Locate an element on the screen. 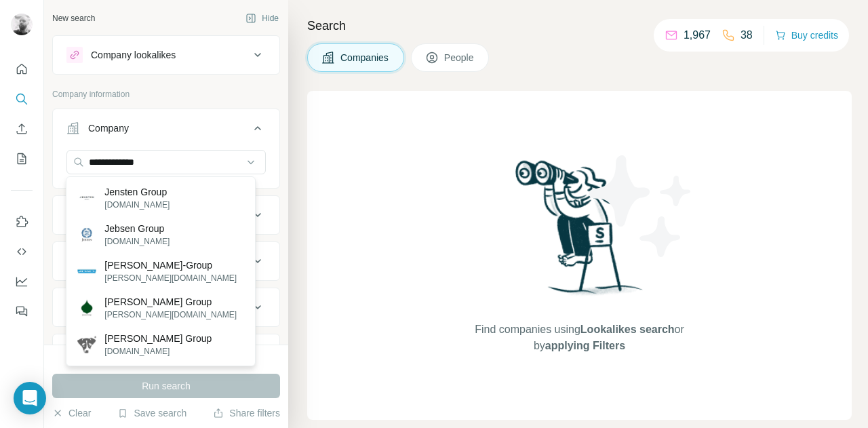 Image resolution: width=868 pixels, height=428 pixels. button: Company is located at coordinates (166, 131).